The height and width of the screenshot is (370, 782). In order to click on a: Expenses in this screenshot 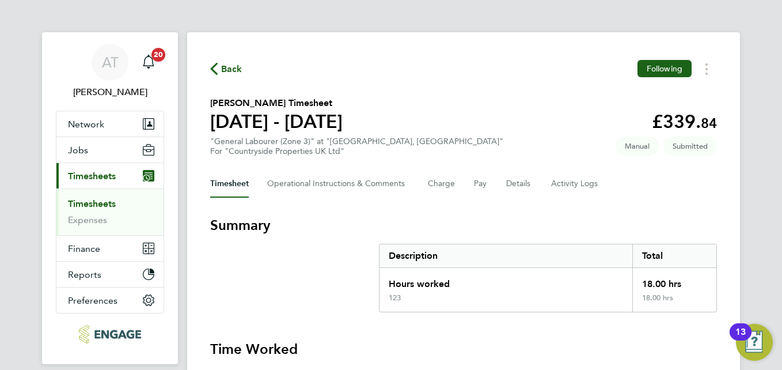, I will do `click(87, 219)`.